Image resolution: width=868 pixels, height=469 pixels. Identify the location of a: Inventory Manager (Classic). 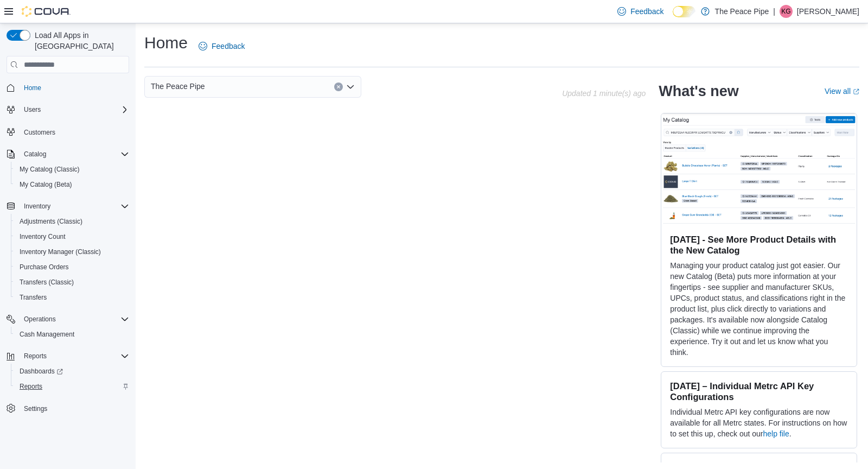
(61, 252).